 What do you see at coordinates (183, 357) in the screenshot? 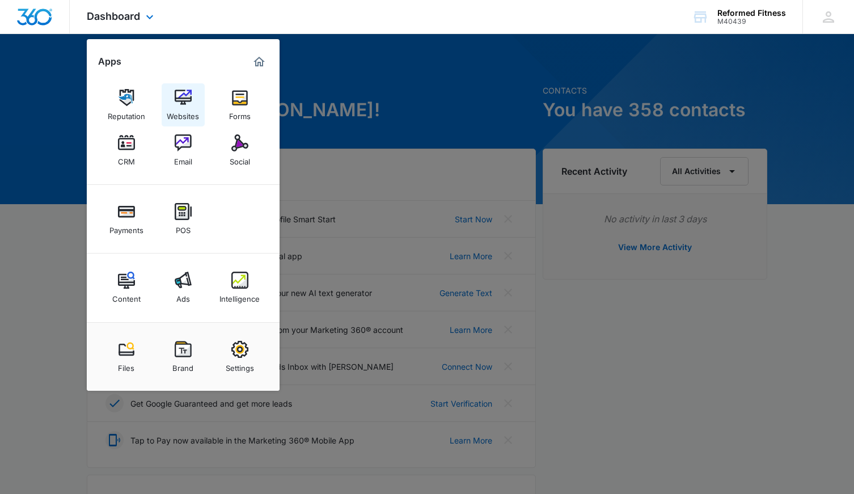
I see `a: Brand` at bounding box center [183, 357].